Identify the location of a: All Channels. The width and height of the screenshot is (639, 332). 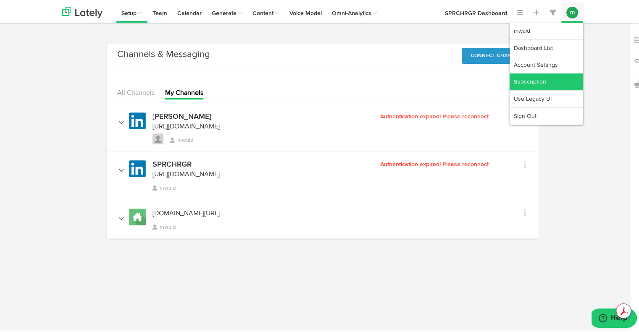
(136, 92).